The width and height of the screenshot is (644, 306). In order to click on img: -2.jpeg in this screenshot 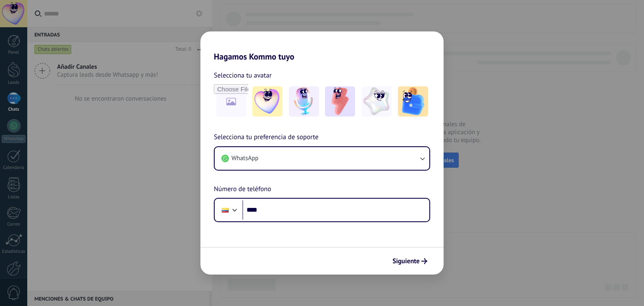, I will do `click(304, 101)`.